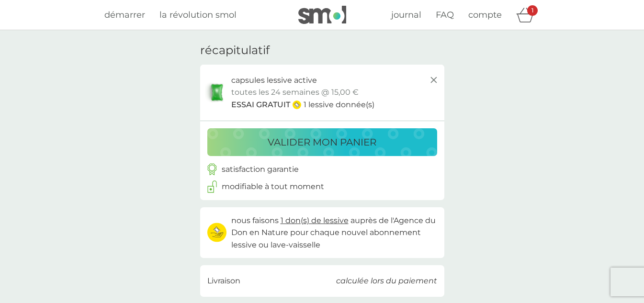 Image resolution: width=644 pixels, height=303 pixels. What do you see at coordinates (315, 220) in the screenshot?
I see `span: 1 don(s) de lessive` at bounding box center [315, 220].